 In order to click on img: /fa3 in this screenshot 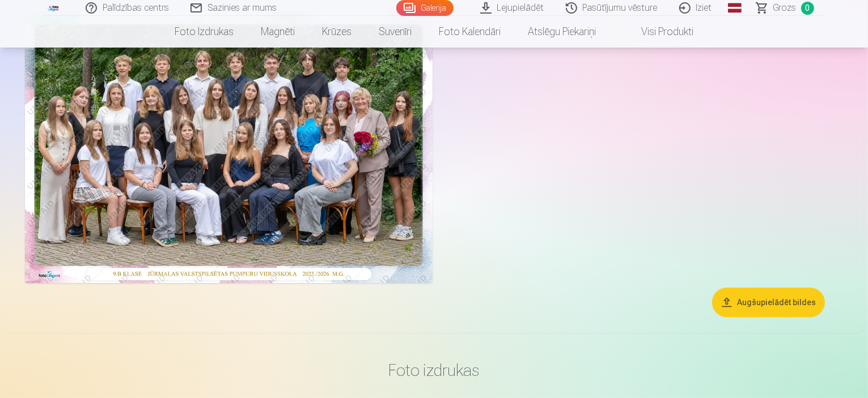, I will do `click(54, 8)`.